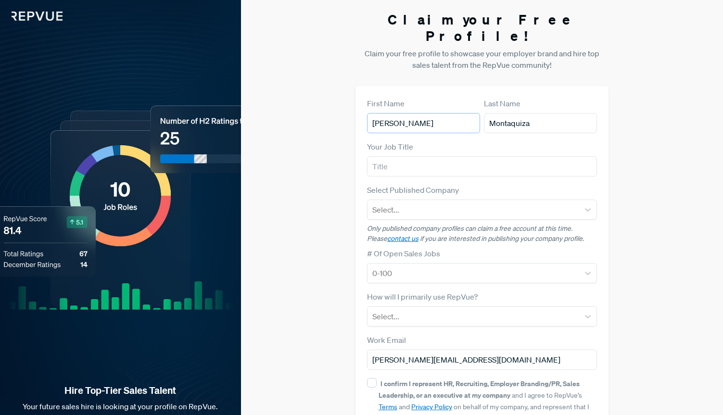  What do you see at coordinates (502, 103) in the screenshot?
I see `label: Last Name` at bounding box center [502, 103].